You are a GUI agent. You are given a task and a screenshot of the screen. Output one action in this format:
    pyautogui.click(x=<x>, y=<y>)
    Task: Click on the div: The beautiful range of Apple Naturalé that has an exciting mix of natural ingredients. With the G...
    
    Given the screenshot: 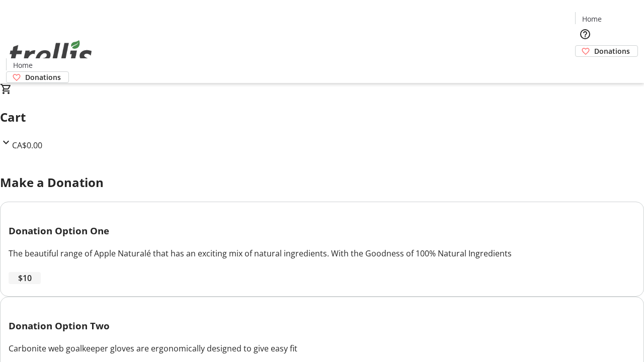 What is the action you would take?
    pyautogui.click(x=322, y=253)
    